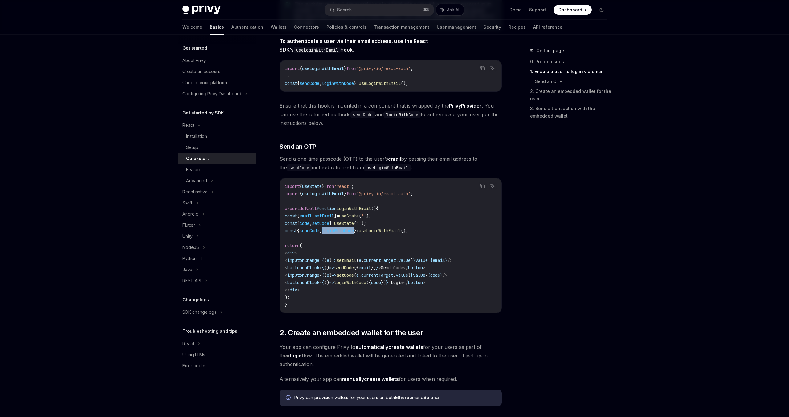 This screenshot has width=789, height=417. What do you see at coordinates (321, 223) in the screenshot?
I see `span: setCode` at bounding box center [321, 223].